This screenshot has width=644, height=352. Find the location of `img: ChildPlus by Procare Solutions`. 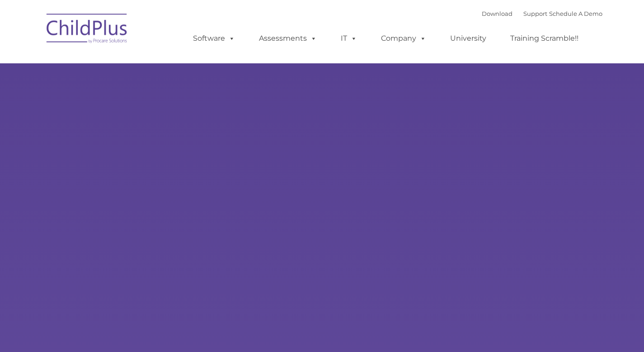

img: ChildPlus by Procare Solutions is located at coordinates (88, 29).